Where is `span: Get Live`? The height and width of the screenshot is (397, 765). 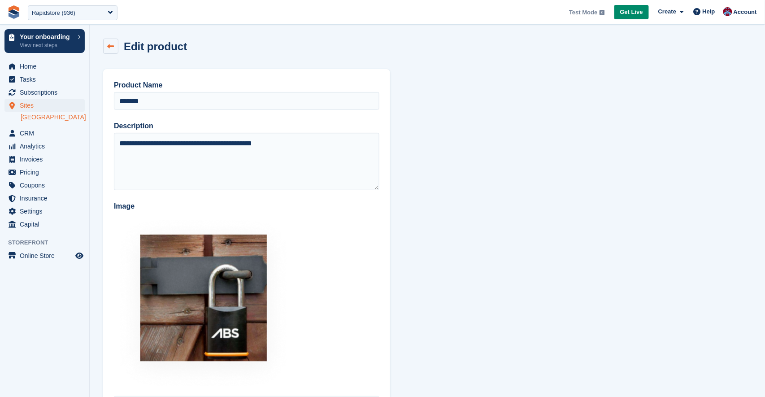 span: Get Live is located at coordinates (632, 12).